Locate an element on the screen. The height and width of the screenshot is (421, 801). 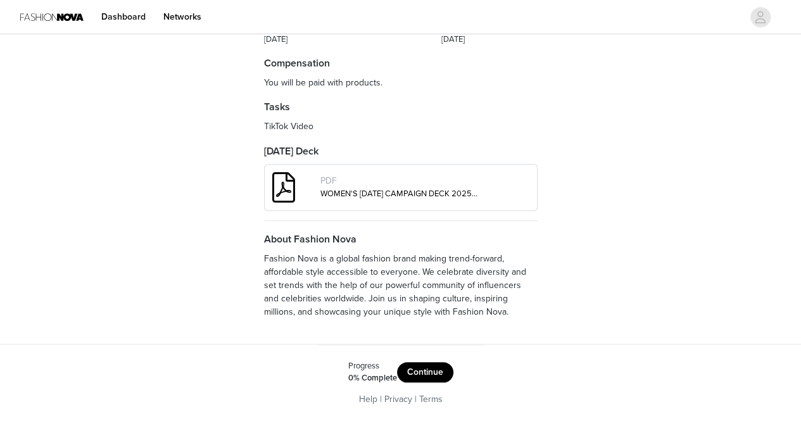
div: avatar is located at coordinates (759, 17).